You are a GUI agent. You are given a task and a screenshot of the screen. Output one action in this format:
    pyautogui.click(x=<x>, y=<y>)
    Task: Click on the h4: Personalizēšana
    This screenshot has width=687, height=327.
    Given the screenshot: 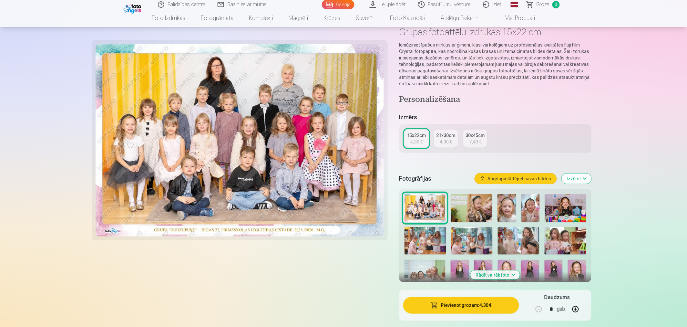 What is the action you would take?
    pyautogui.click(x=496, y=100)
    